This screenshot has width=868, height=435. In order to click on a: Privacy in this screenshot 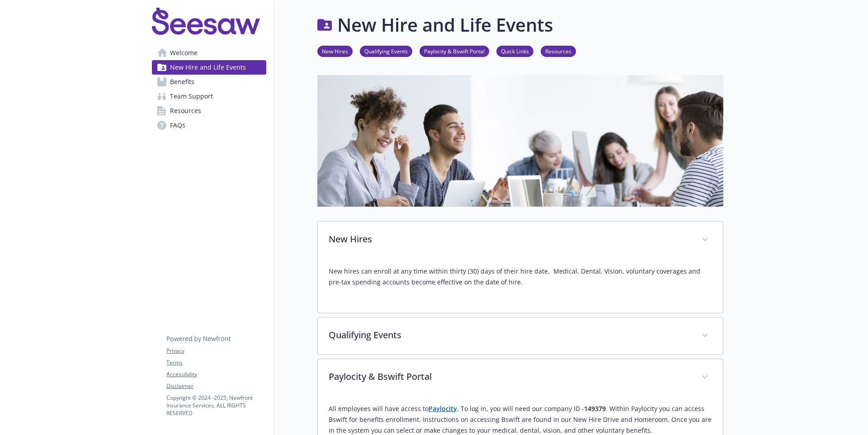, I will do `click(216, 351)`.